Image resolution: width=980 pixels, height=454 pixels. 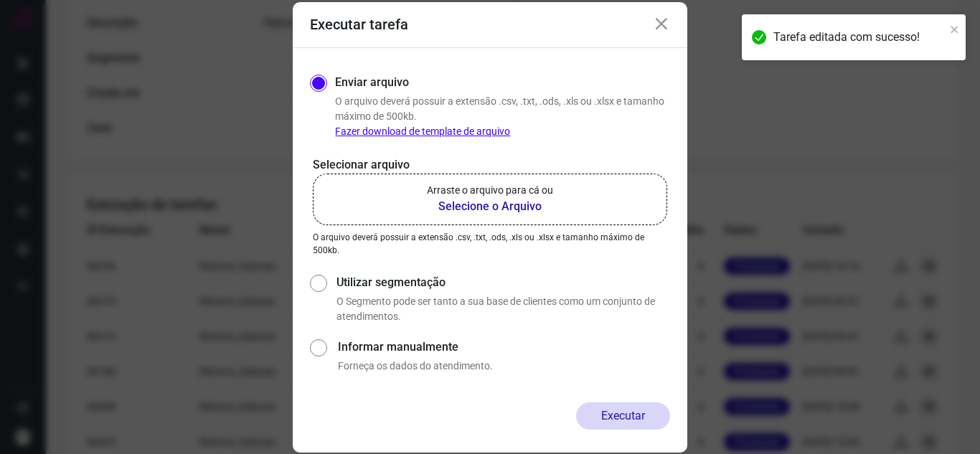 I want to click on button: Executar, so click(x=622, y=416).